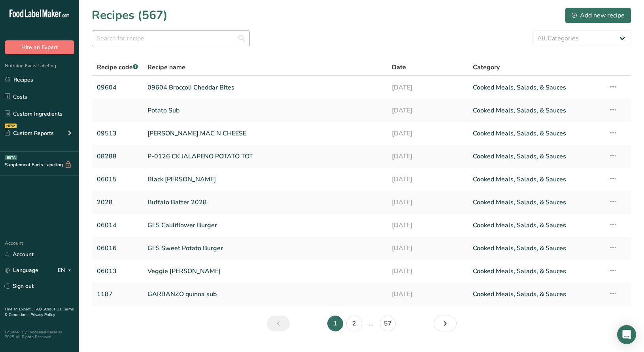 This screenshot has width=644, height=352. I want to click on span: Date, so click(398, 67).